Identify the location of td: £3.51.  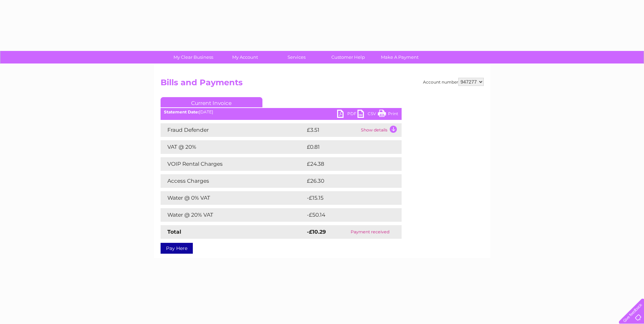
(332, 130).